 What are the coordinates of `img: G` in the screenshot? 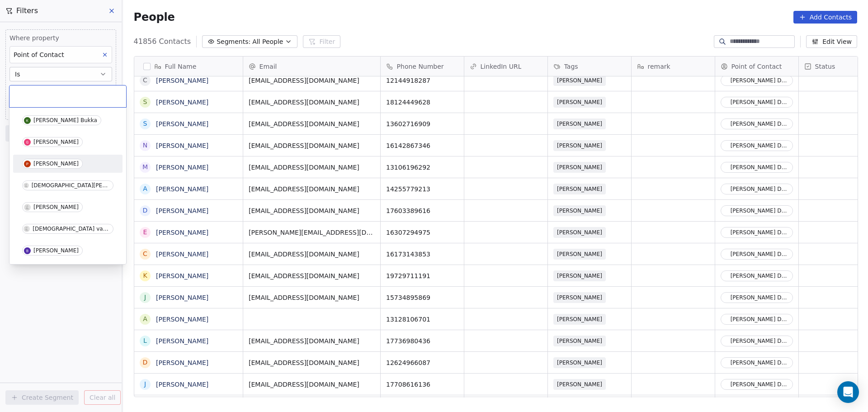 It's located at (27, 142).